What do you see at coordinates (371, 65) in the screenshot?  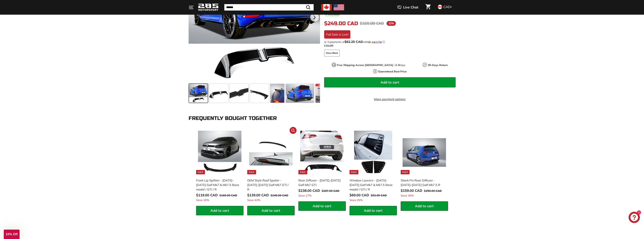 I see `p: Days` at bounding box center [371, 65].